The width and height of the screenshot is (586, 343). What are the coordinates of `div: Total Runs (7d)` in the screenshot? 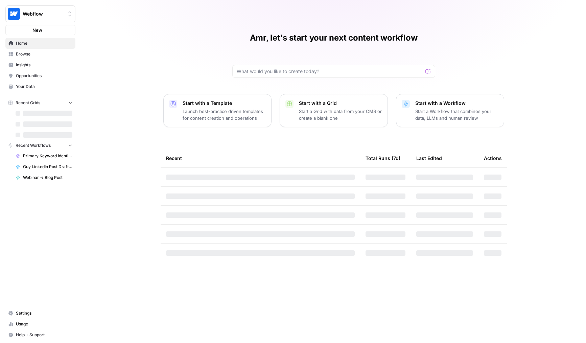 It's located at (383, 158).